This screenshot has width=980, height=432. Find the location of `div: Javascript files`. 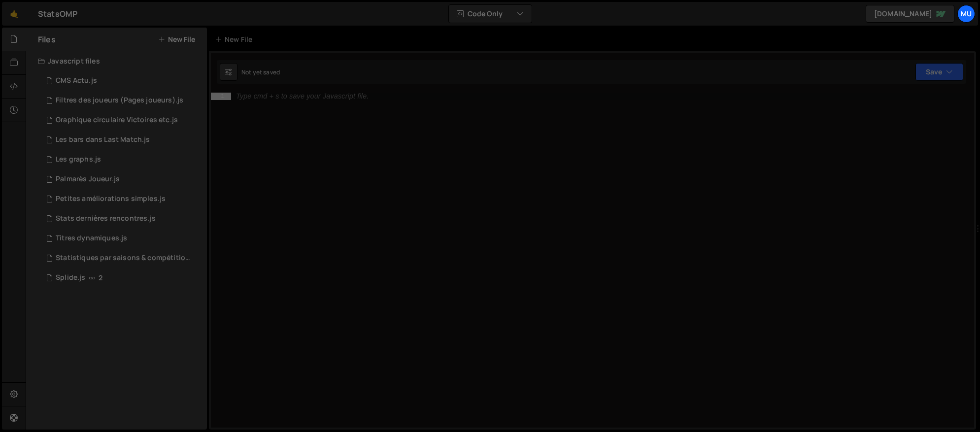

div: Javascript files is located at coordinates (116, 61).